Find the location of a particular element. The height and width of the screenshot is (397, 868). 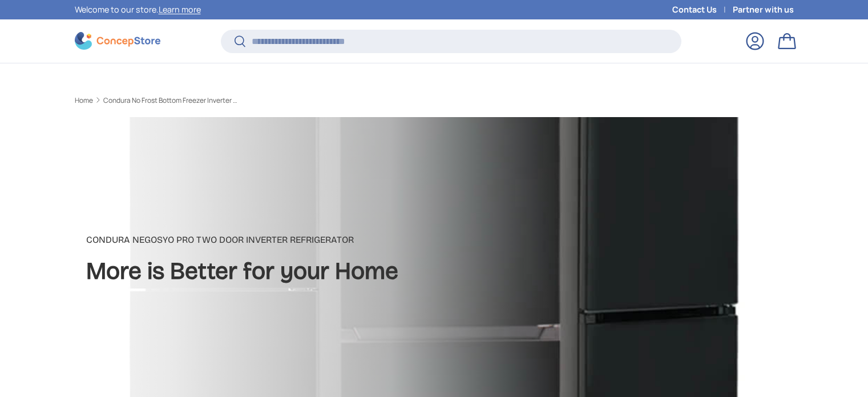

a: Learn more is located at coordinates (180, 9).